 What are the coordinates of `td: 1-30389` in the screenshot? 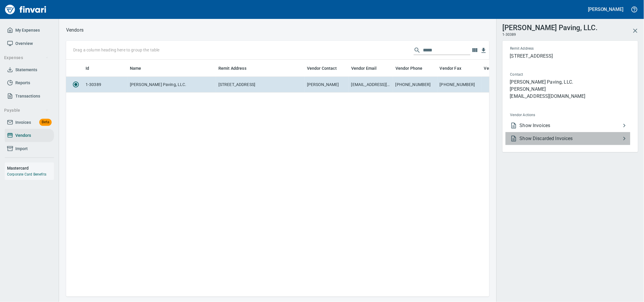 It's located at (106, 85).